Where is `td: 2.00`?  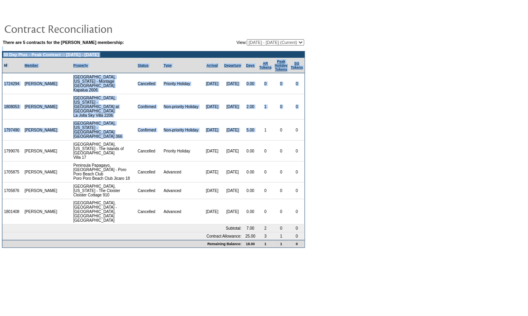 td: 2.00 is located at coordinates (250, 107).